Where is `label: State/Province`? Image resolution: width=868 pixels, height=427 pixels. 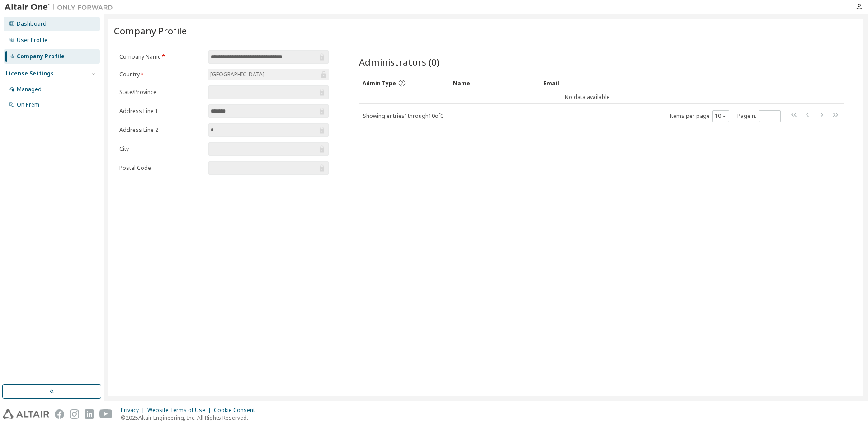 label: State/Province is located at coordinates (161, 92).